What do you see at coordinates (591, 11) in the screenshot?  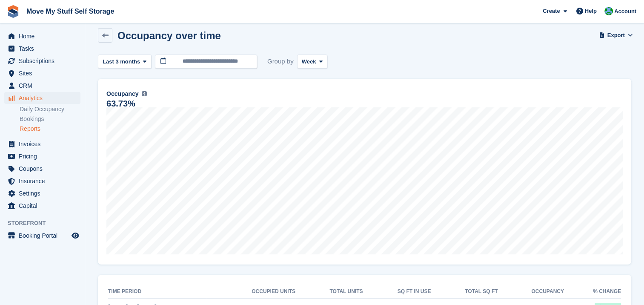 I see `span: Help` at bounding box center [591, 11].